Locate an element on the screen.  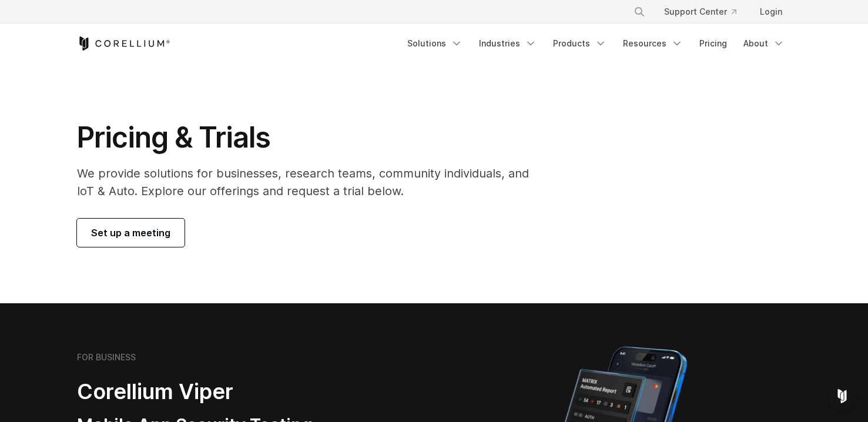
a: Set up a meeting is located at coordinates (131, 233).